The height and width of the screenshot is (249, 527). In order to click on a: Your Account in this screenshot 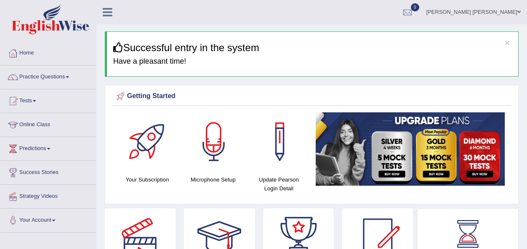, I will do `click(48, 219)`.